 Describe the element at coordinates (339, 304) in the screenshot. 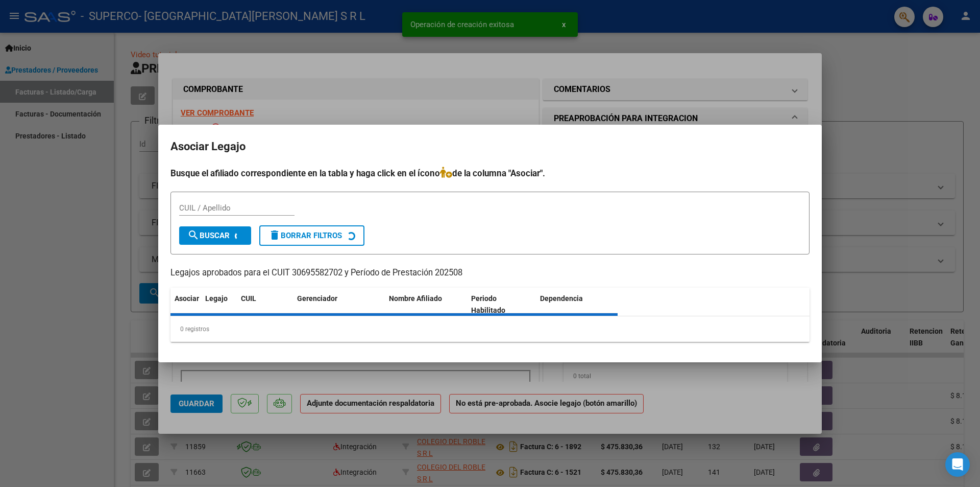

I see `datatable-header-cell: Gerenciador` at that location.